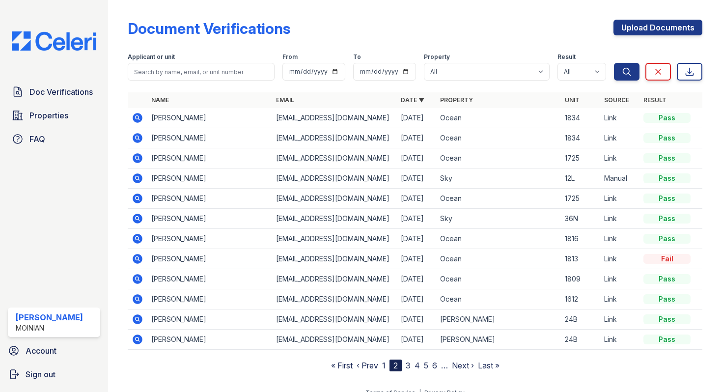  Describe the element at coordinates (572, 100) in the screenshot. I see `a: Unit` at that location.